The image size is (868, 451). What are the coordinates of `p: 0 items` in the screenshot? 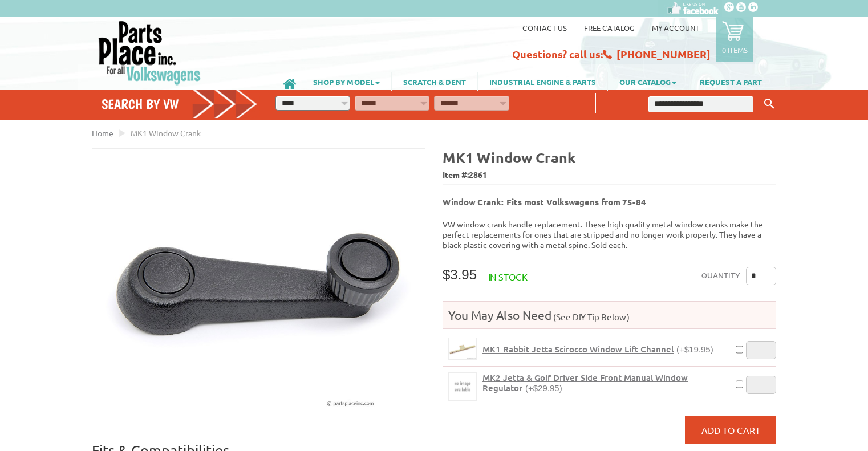 It's located at (735, 50).